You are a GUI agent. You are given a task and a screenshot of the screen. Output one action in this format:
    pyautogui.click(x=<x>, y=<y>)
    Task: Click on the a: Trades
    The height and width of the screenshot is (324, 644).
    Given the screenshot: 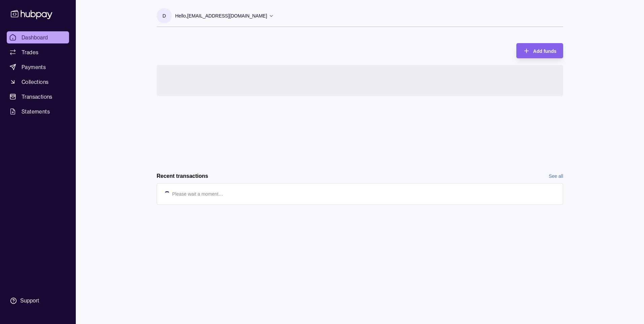 What is the action you would take?
    pyautogui.click(x=38, y=52)
    